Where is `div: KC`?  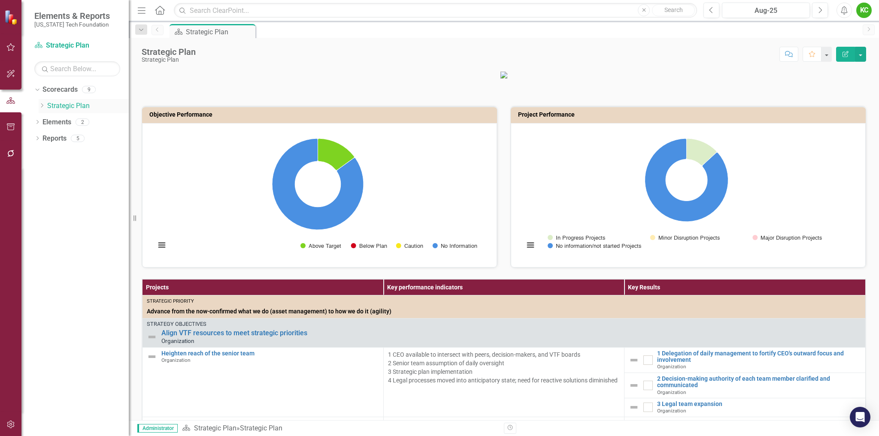 div: KC is located at coordinates (864, 10).